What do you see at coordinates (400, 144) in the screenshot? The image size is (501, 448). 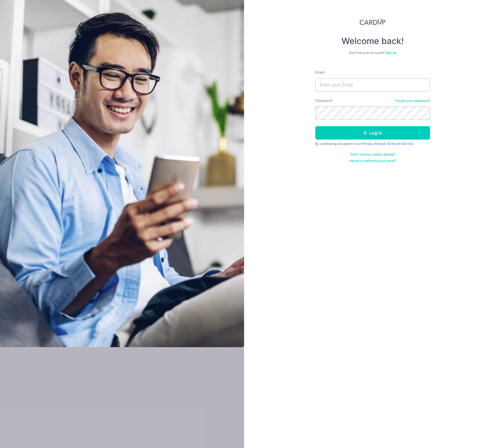 I see `a: Terms Of Service` at bounding box center [400, 144].